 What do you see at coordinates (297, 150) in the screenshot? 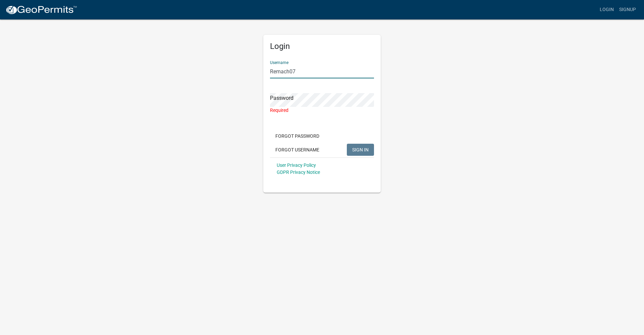
I see `button: Forgot Username` at bounding box center [297, 150].